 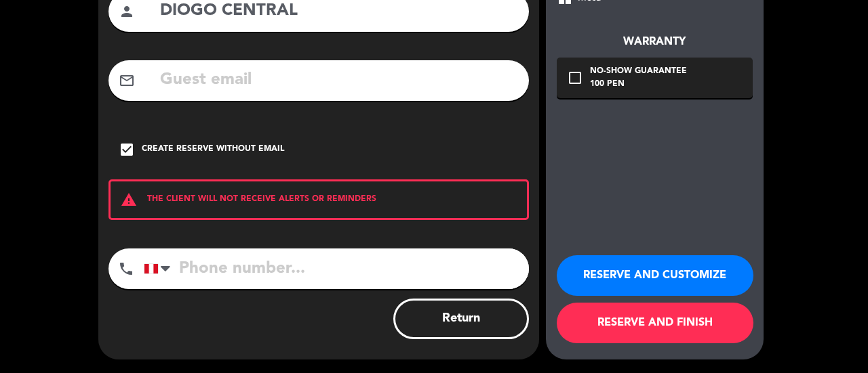 I want to click on div: Peru (Perú): +51, so click(x=160, y=269).